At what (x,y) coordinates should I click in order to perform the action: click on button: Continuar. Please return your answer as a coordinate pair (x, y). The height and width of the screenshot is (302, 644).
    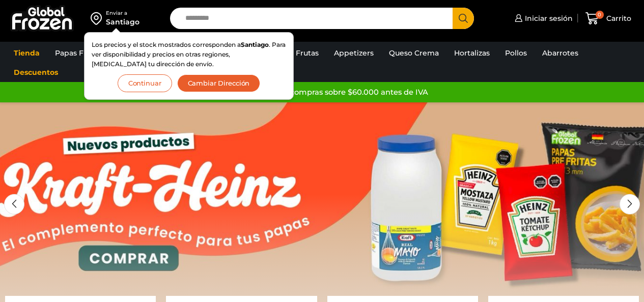
    Looking at the image, I should click on (145, 83).